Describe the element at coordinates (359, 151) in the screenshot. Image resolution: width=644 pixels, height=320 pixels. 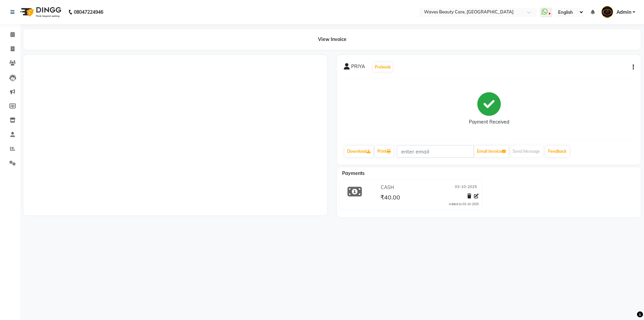
I see `a: Download` at that location.